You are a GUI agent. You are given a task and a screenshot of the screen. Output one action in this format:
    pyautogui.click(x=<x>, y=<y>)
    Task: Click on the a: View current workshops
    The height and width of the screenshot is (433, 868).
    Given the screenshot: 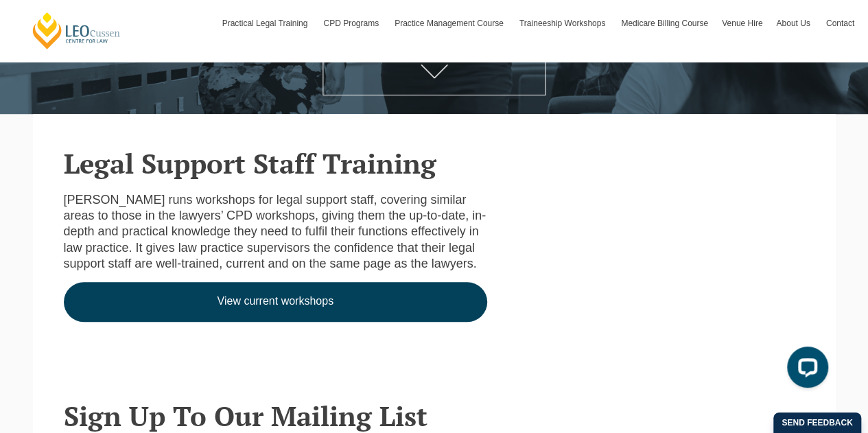 What is the action you would take?
    pyautogui.click(x=275, y=302)
    